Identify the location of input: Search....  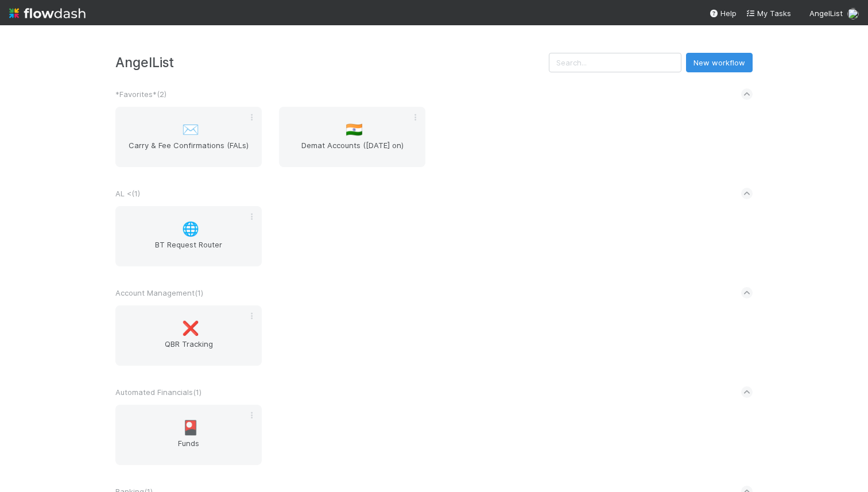
(615, 63).